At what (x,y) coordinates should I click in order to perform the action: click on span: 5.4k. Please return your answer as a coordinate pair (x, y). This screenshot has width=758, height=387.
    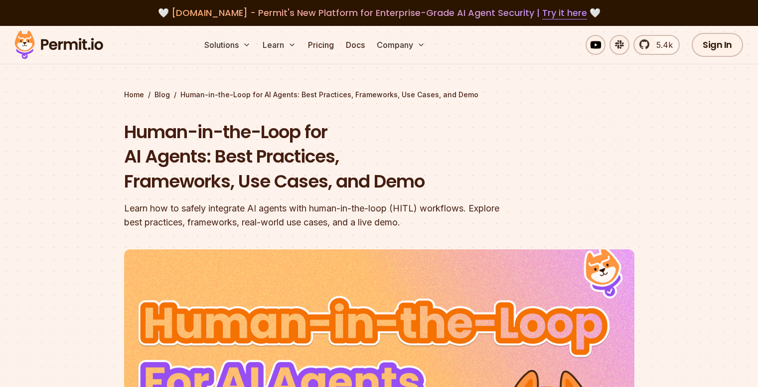
    Looking at the image, I should click on (662, 45).